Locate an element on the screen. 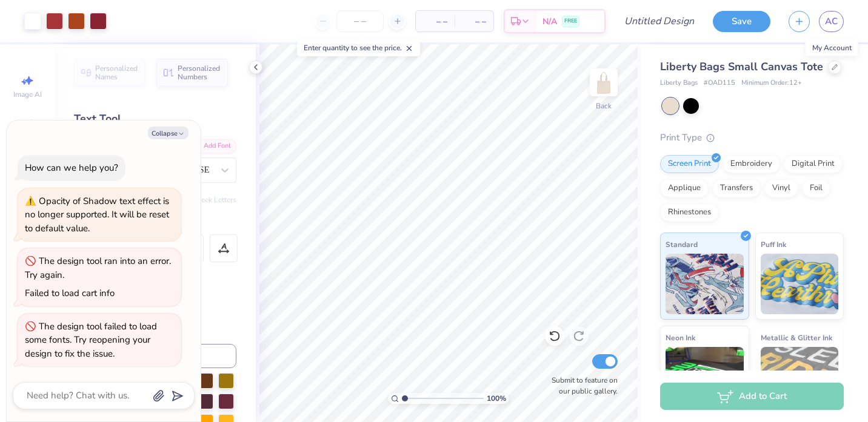 This screenshot has height=422, width=868. span: Liberty Bags is located at coordinates (679, 83).